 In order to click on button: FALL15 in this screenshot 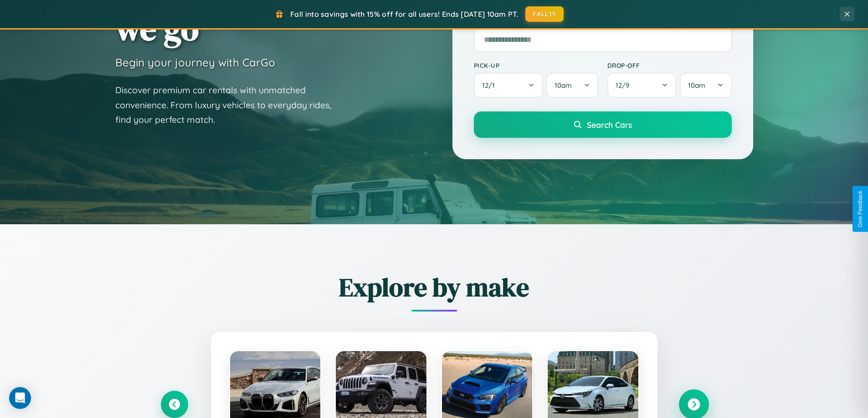, I will do `click(545, 14)`.